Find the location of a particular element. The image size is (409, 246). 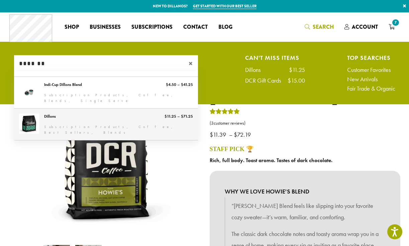

span: Account is located at coordinates (365, 27).